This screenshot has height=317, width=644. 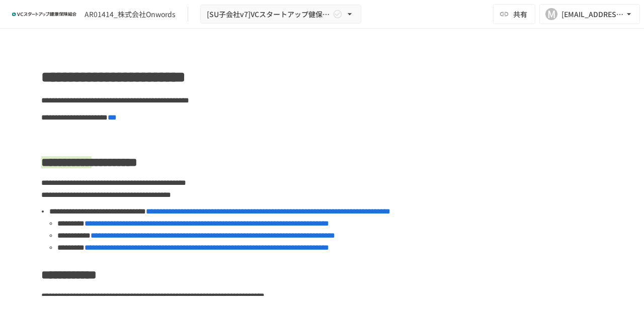 I want to click on button: [SU子会社v7]VCスタートアップ健保への加入申請手続き, so click(x=281, y=14).